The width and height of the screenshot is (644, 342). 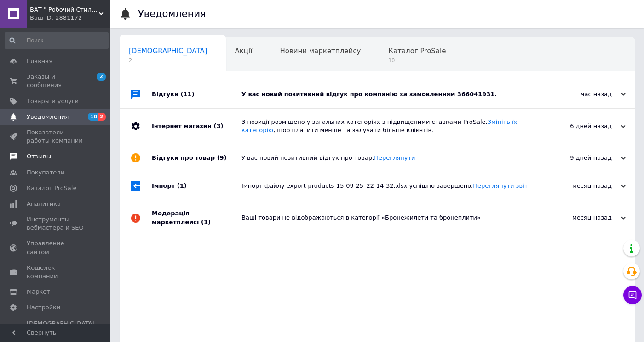 I want to click on span: Инструменты вебмастера и SEO, so click(x=56, y=224).